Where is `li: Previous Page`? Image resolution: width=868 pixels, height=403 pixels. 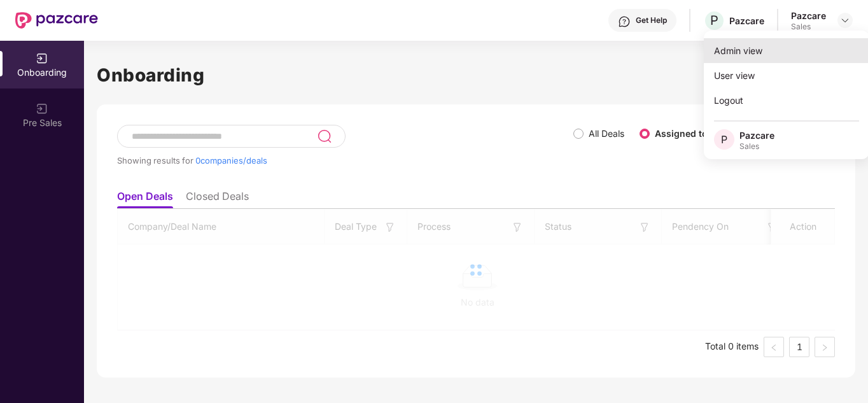
li: Previous Page is located at coordinates (774, 347).